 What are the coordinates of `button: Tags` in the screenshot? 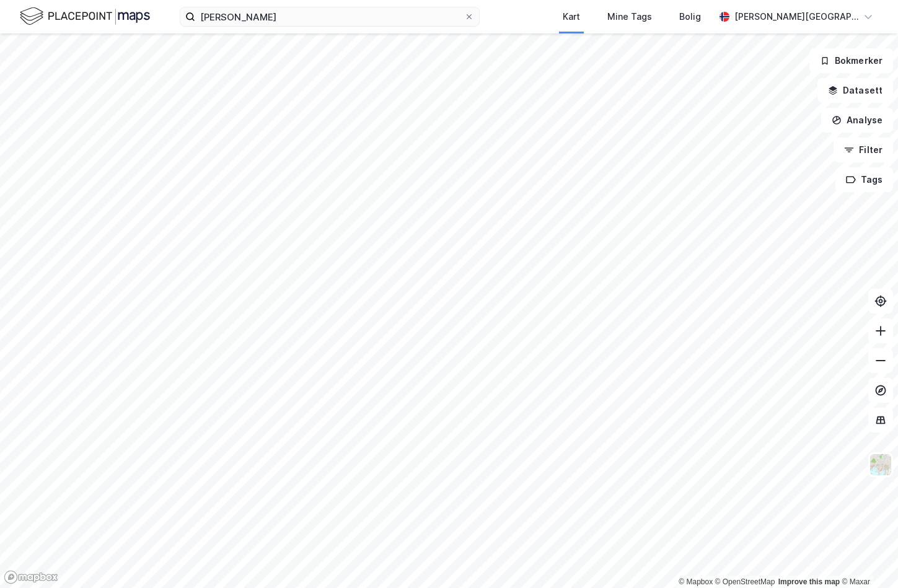 It's located at (864, 180).